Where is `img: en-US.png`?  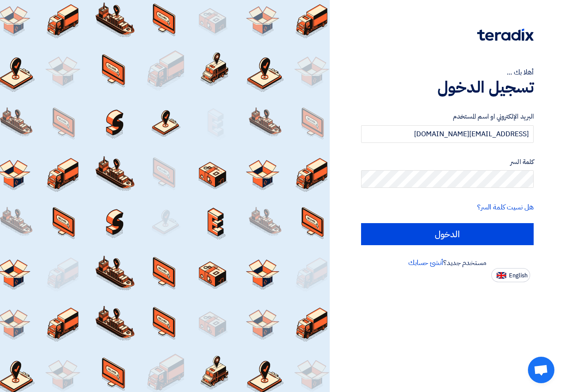 img: en-US.png is located at coordinates (501, 275).